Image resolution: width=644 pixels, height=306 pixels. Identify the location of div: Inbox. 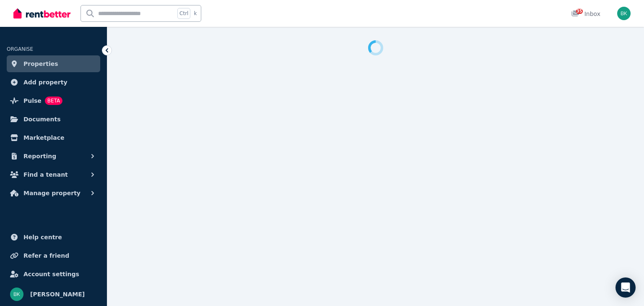
(586, 13).